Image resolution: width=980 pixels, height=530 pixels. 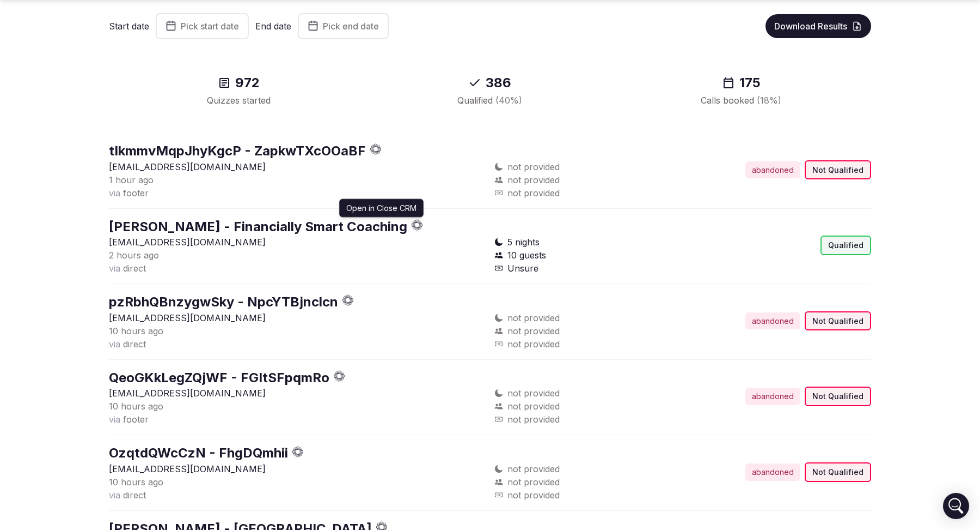 What do you see at coordinates (381, 208) in the screenshot?
I see `p: Open in Close CRM` at bounding box center [381, 208].